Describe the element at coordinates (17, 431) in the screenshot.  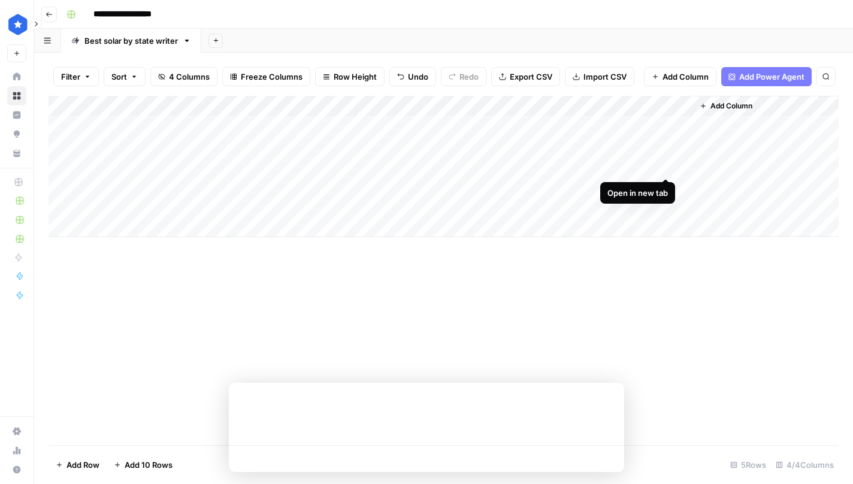
I see `a: Settings` at that location.